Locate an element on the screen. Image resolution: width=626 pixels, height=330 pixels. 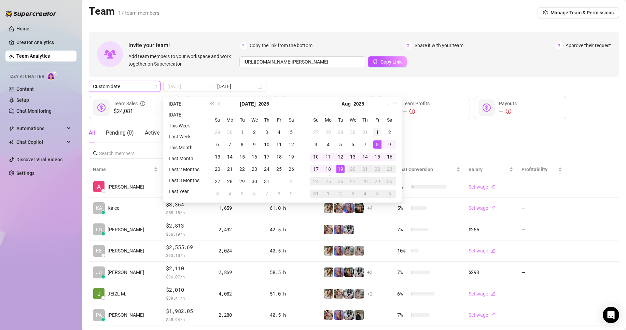
td: 2025-07-30 is located at coordinates (254, 181).